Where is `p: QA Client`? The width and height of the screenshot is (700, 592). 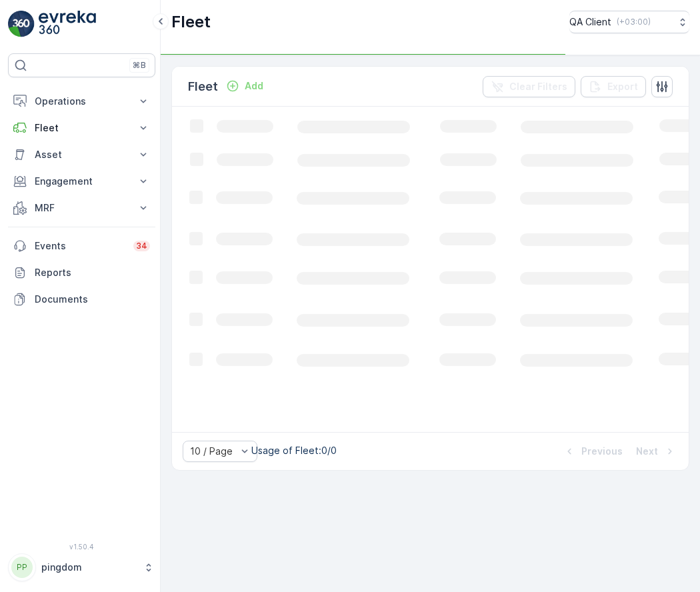
p: QA Client is located at coordinates (590, 22).